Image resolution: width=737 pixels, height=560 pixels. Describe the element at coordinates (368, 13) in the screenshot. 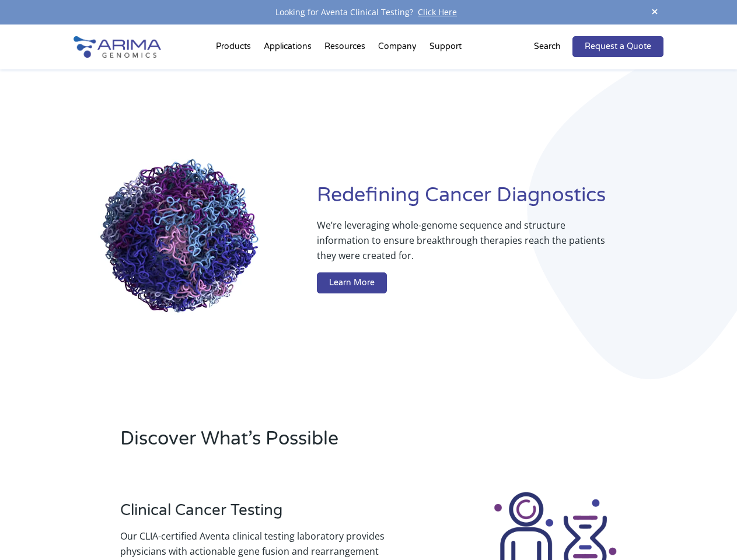

I see `div: Looking for Aventa Clinical Testing?` at that location.